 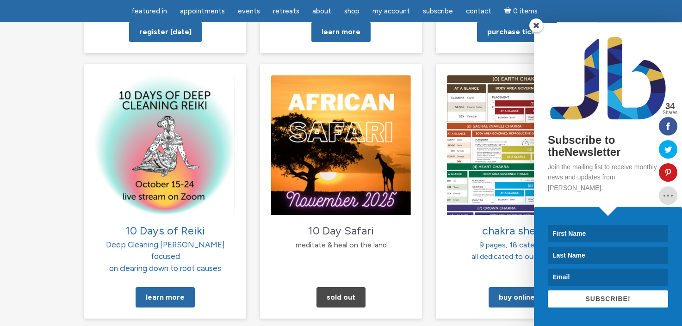 What do you see at coordinates (322, 11) in the screenshot?
I see `a: About` at bounding box center [322, 11].